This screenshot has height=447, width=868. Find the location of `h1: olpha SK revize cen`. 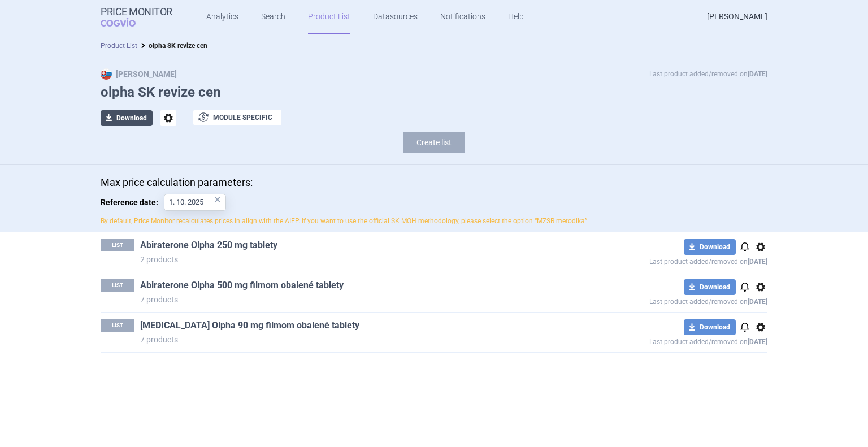

h1: olpha SK revize cen is located at coordinates (434, 92).